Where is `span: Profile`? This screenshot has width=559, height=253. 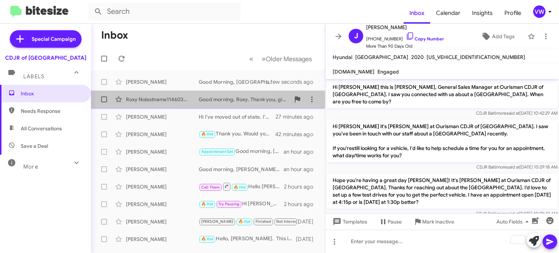 span: Profile is located at coordinates (513, 13).